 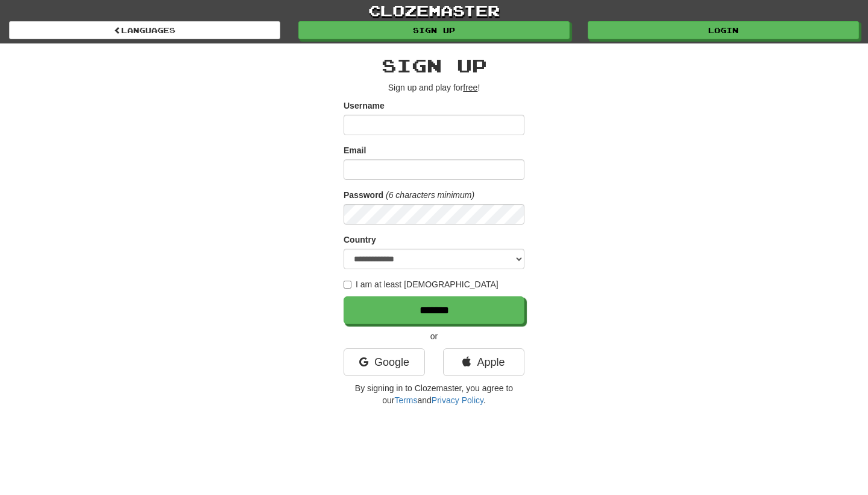 I want to click on a: Google, so click(x=384, y=362).